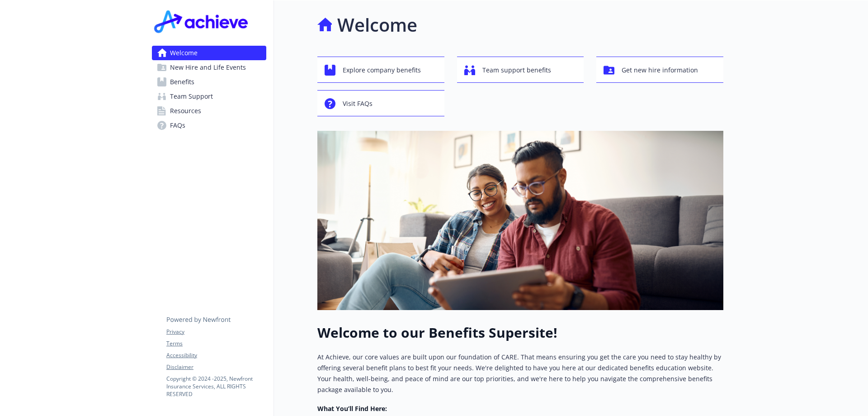 The height and width of the screenshot is (416, 868). I want to click on button: Team support benefits, so click(520, 70).